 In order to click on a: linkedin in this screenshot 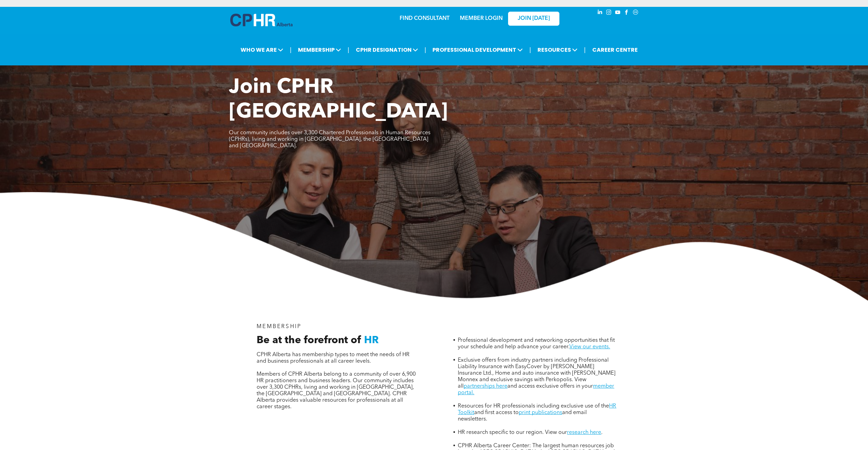, I will do `click(600, 13)`.